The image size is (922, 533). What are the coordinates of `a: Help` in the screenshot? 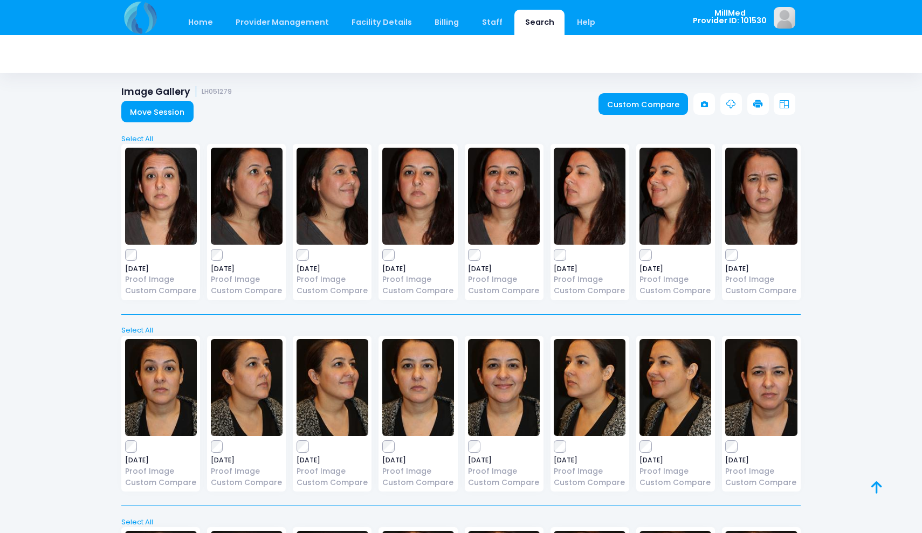 It's located at (586, 22).